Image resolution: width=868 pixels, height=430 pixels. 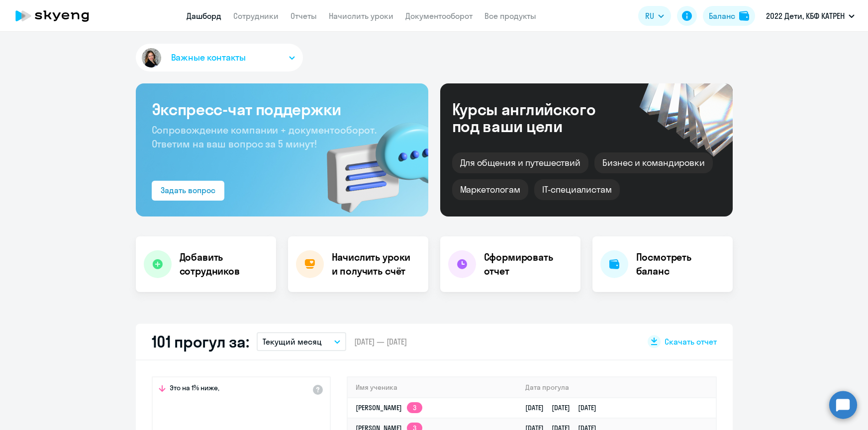 I want to click on a: Все продукты, so click(x=510, y=16).